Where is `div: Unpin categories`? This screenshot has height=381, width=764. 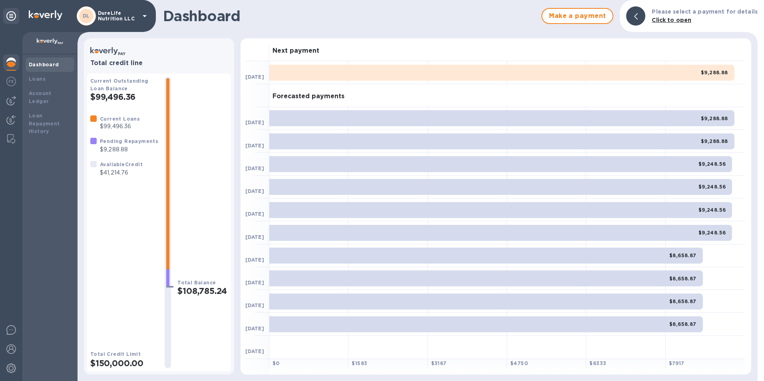
div: Unpin categories is located at coordinates (11, 16).